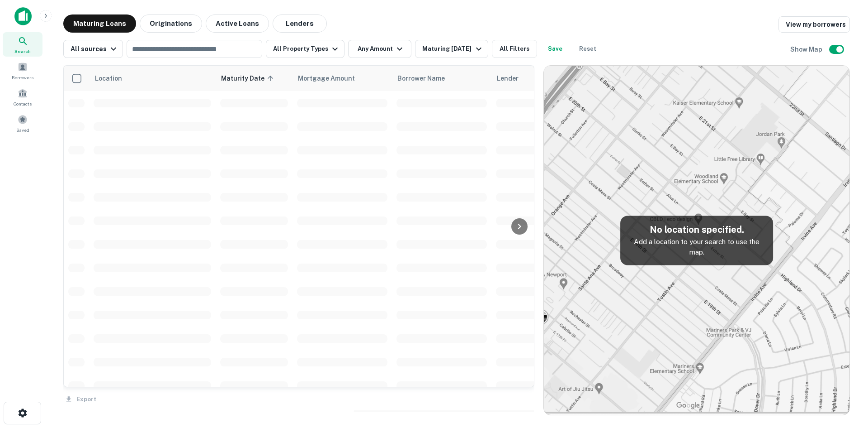  Describe the element at coordinates (23, 130) in the screenshot. I see `span: Saved` at that location.